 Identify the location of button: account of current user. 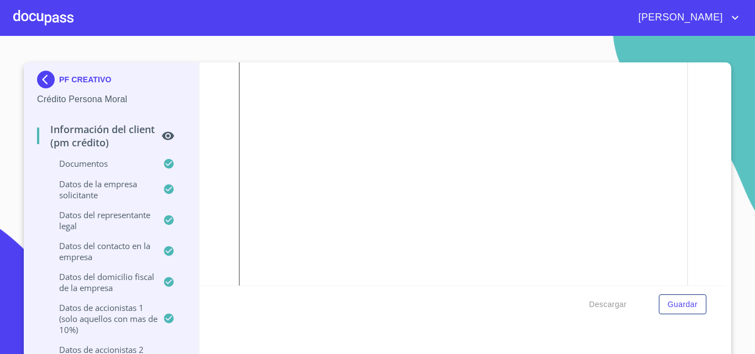
(686, 18).